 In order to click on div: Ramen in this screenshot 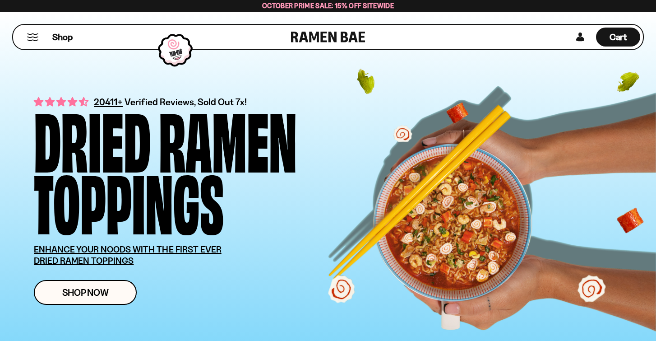, I will do `click(228, 137)`.